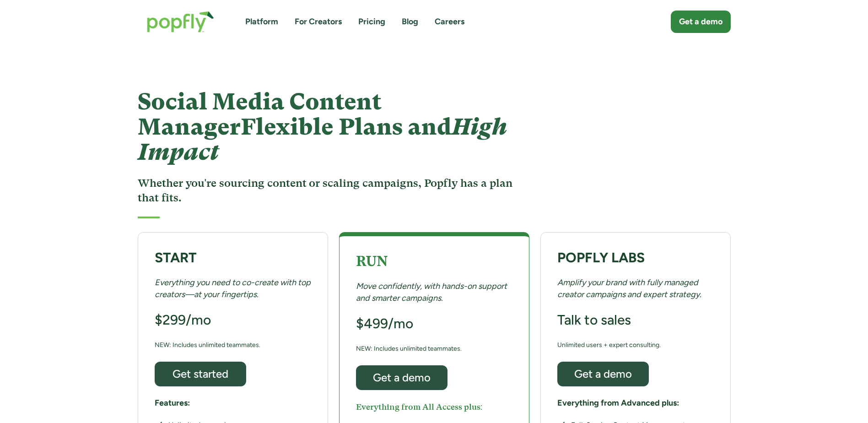  I want to click on em: Amplify your brand with fully managed creator campaigns and expert strategy., so click(629, 288).